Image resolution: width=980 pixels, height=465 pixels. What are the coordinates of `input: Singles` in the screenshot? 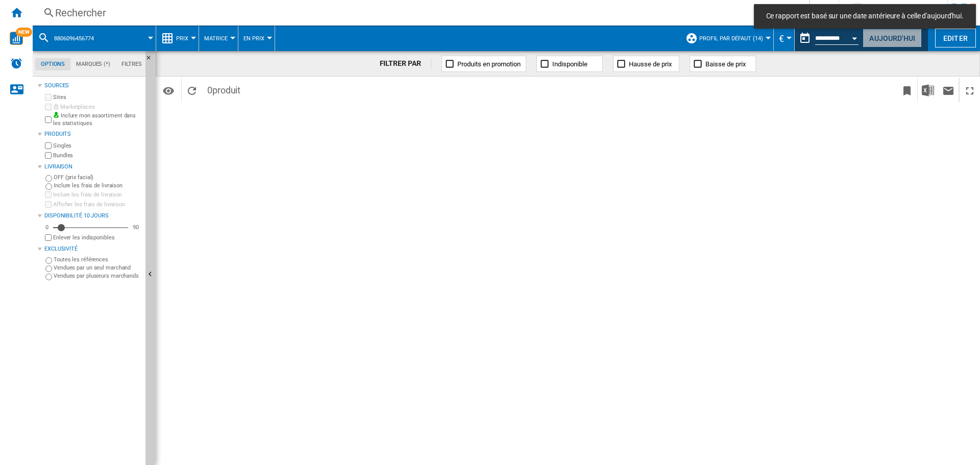 It's located at (48, 145).